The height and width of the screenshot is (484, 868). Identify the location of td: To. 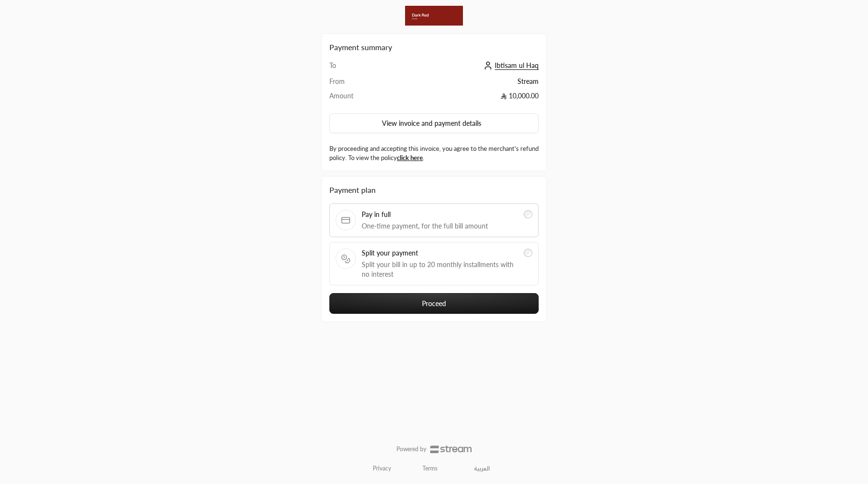
(360, 68).